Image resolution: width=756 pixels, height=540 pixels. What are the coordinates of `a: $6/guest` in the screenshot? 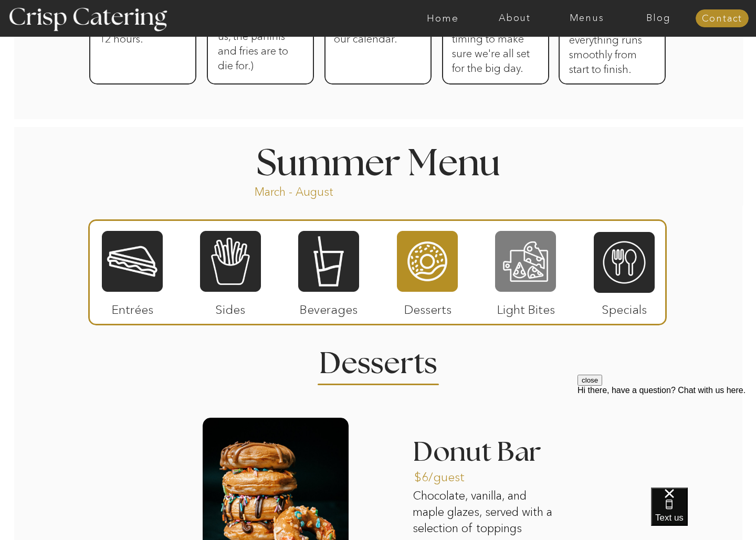 It's located at (448, 474).